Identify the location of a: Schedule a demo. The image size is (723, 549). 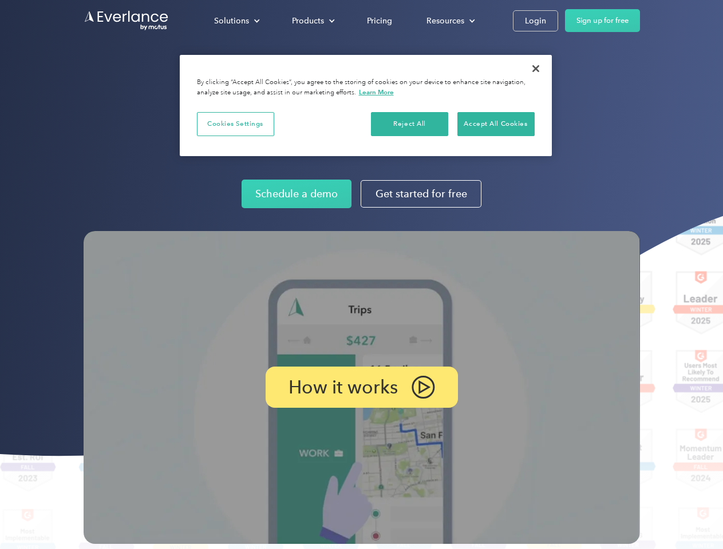
(296, 194).